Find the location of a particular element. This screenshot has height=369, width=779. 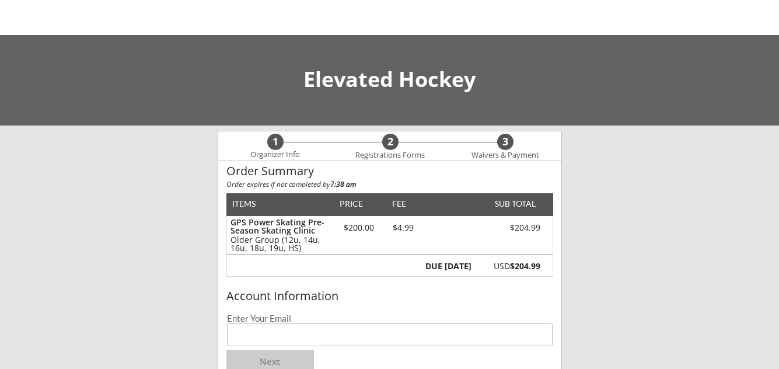

div: Order Summary is located at coordinates (390, 171).